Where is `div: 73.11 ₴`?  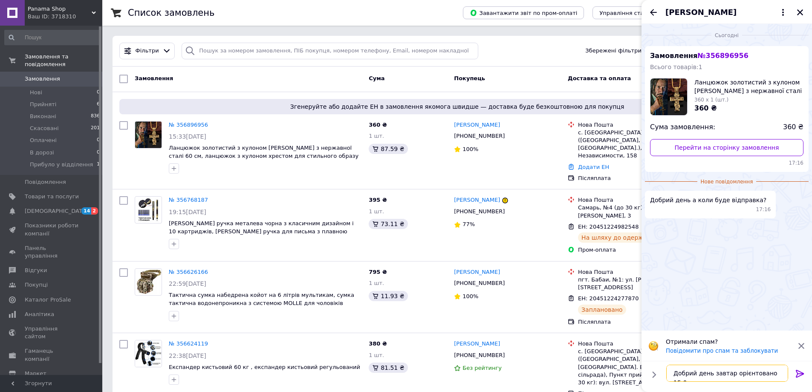 div: 73.11 ₴ is located at coordinates (388, 224).